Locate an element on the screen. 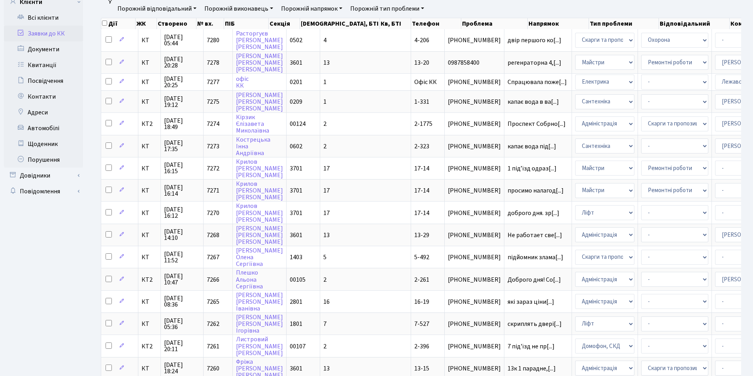 The height and width of the screenshot is (376, 753). a: Порожній виконавець is located at coordinates (239, 9).